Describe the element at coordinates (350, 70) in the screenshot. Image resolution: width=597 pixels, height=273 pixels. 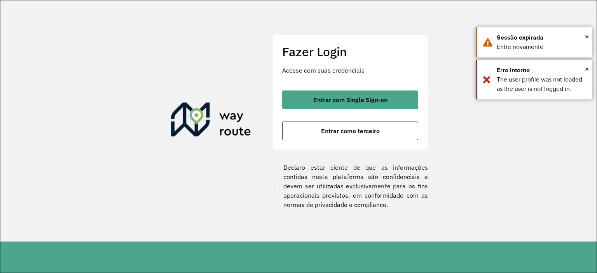
I see `p: Acesse com suas credenciais` at that location.